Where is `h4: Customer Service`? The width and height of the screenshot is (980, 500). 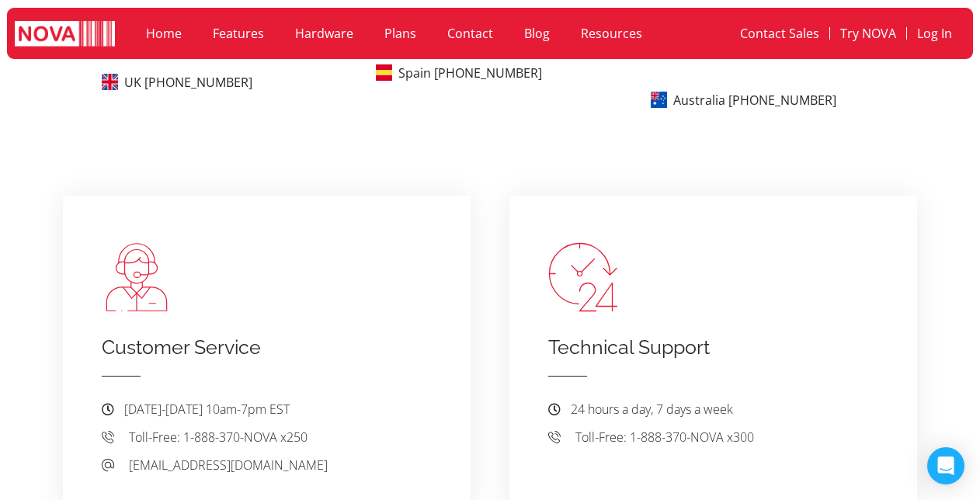
h4: Customer Service is located at coordinates (266, 347).